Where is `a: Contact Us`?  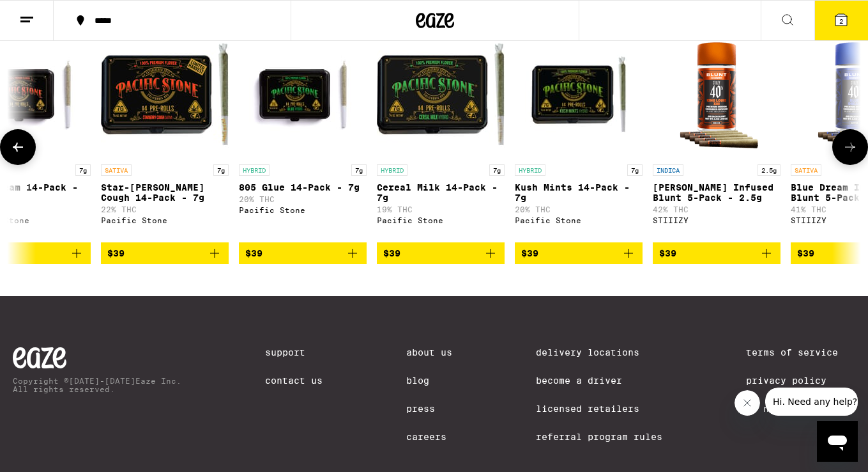
a: Contact Us is located at coordinates (294, 381).